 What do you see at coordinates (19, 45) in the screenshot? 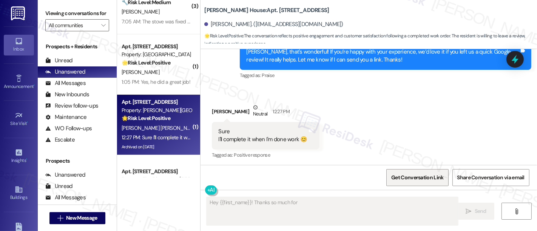
I see `a: Inbox` at bounding box center [19, 45].